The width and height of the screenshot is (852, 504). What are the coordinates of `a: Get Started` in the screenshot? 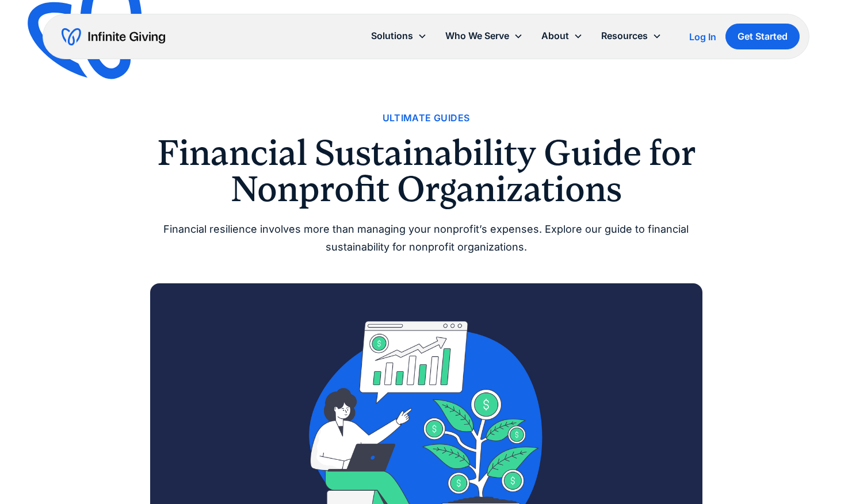 It's located at (762, 36).